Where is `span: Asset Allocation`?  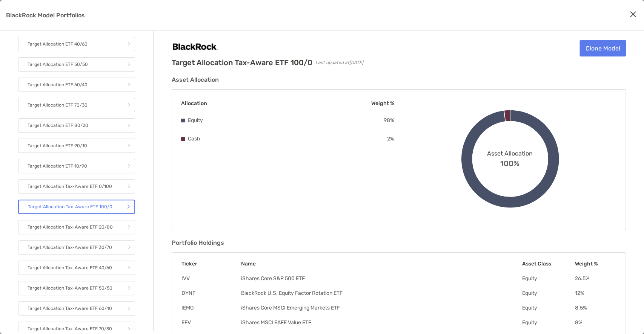 span: Asset Allocation is located at coordinates (509, 154).